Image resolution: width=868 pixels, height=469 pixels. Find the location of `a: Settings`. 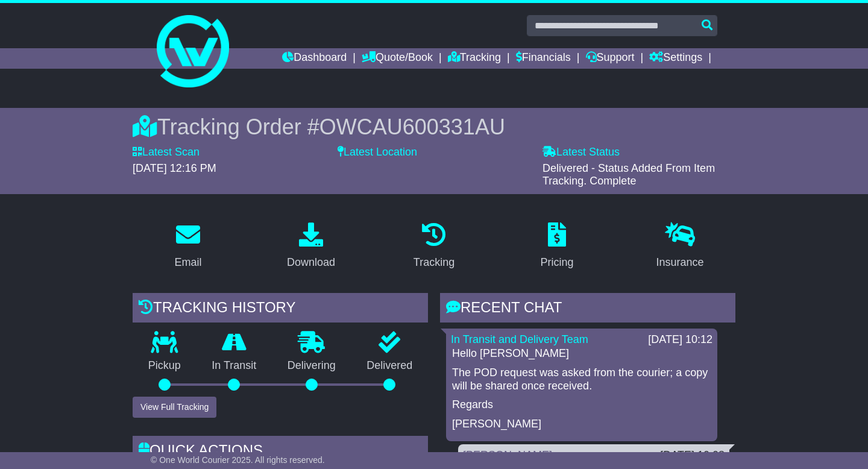

a: Settings is located at coordinates (675, 59).